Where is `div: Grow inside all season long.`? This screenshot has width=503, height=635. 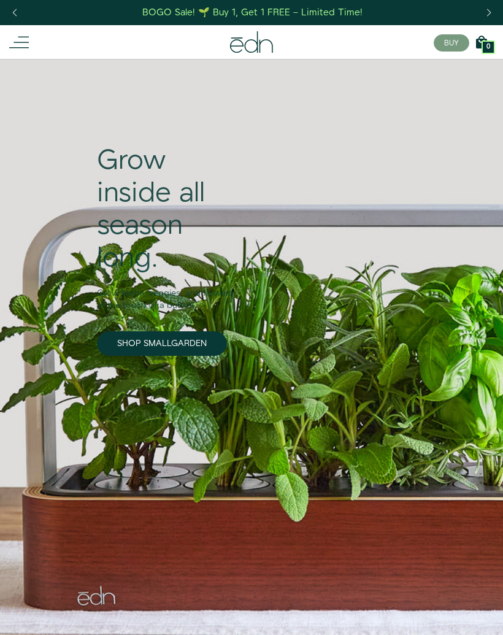 div: Grow inside all season long. is located at coordinates (167, 209).